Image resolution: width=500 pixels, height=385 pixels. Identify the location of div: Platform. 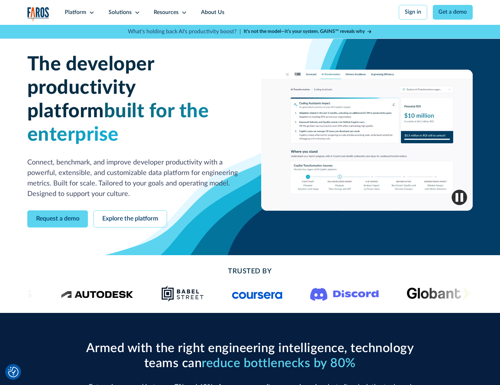
(75, 13).